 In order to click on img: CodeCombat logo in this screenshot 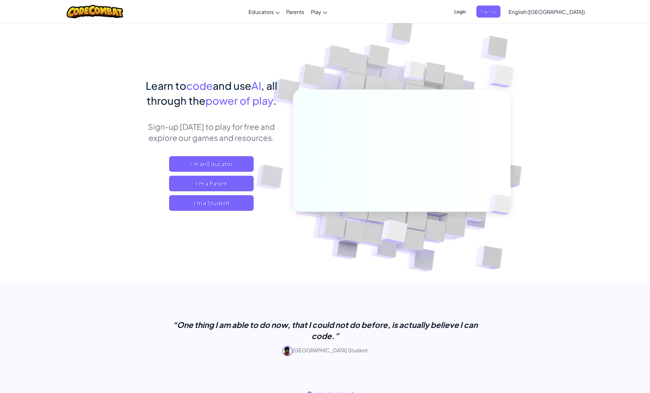, I will do `click(95, 11)`.